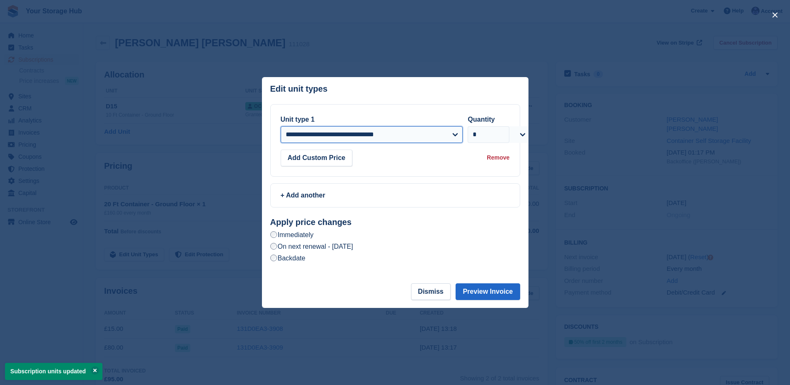 This screenshot has height=385, width=790. What do you see at coordinates (298, 119) in the screenshot?
I see `label: Unit type 1` at bounding box center [298, 119].